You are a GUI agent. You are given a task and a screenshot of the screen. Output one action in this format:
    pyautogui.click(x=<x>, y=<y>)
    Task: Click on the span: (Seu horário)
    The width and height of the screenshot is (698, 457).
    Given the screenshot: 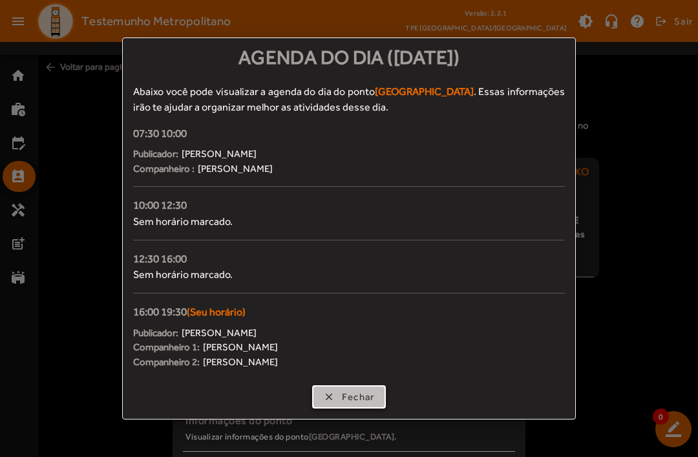 What is the action you would take?
    pyautogui.click(x=216, y=312)
    